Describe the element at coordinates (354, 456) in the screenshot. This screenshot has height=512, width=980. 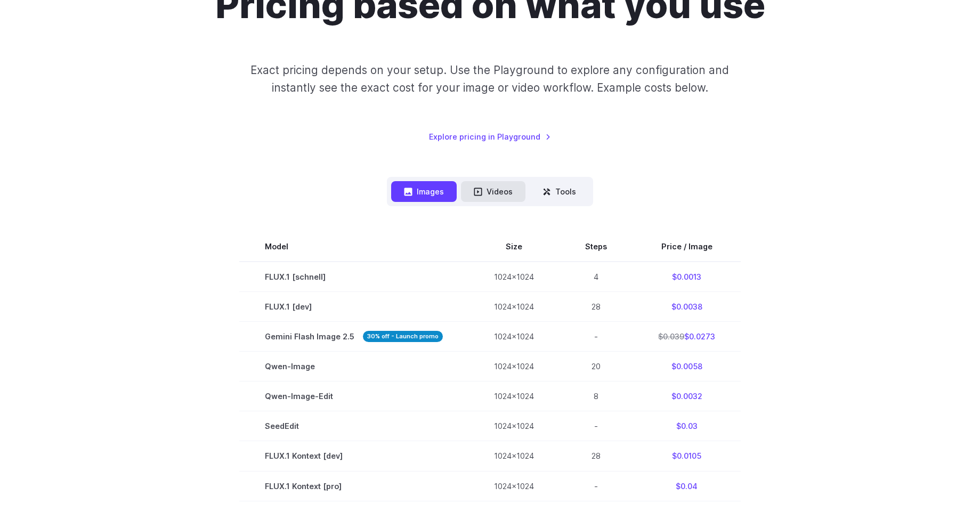
I see `td: FLUX.1 Kontext [dev]` at that location.